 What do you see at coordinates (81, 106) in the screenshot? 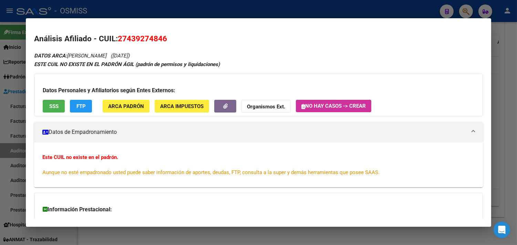
I see `span: FTP` at bounding box center [81, 106].